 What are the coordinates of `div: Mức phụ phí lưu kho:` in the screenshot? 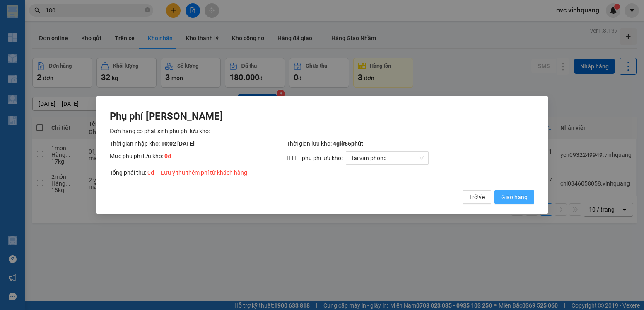 It's located at (198, 158).